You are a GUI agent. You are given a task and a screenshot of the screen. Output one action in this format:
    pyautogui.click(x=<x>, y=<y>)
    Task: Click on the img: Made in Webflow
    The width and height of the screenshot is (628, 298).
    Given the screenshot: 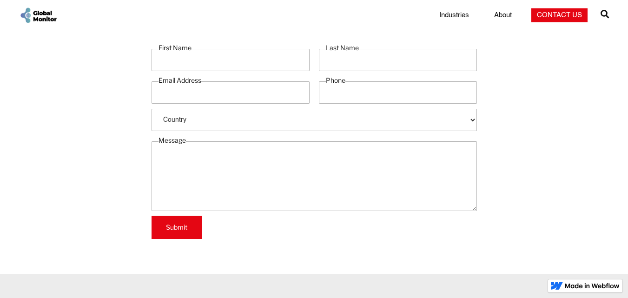 What is the action you would take?
    pyautogui.click(x=592, y=286)
    